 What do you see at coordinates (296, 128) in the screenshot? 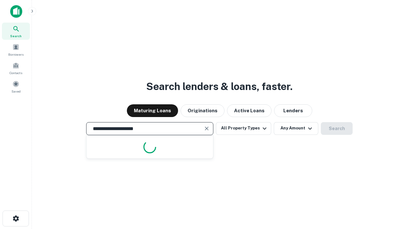
I see `button: Any Amount` at bounding box center [296, 128].